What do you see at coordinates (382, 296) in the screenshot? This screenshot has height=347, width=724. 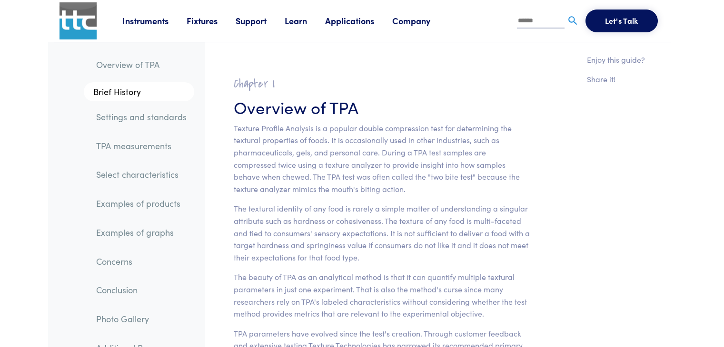 I see `p: The beauty of TPA as an analytical method is that it can quantify multiple textural parameters in...` at bounding box center [382, 296].